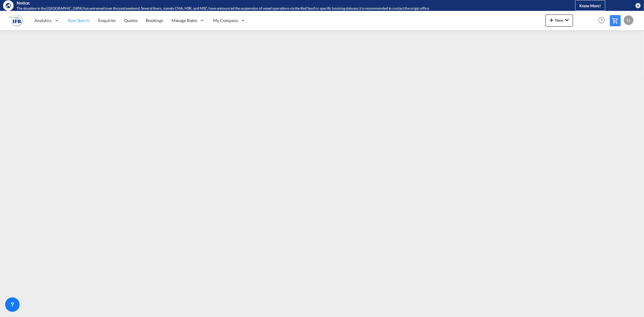 Image resolution: width=644 pixels, height=317 pixels. I want to click on img: b628ab10256c11eeb52753acbc15d091.png, so click(16, 20).